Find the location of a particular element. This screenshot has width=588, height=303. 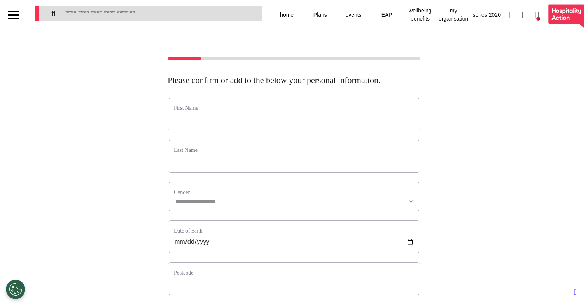

label: Gender is located at coordinates (294, 192).